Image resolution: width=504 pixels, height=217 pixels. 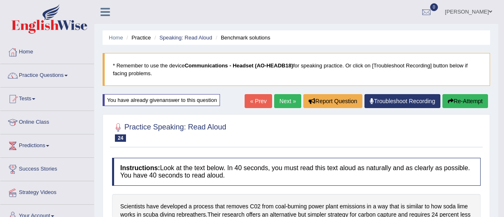 What do you see at coordinates (242, 37) in the screenshot?
I see `li: Benchmark solutions` at bounding box center [242, 37].